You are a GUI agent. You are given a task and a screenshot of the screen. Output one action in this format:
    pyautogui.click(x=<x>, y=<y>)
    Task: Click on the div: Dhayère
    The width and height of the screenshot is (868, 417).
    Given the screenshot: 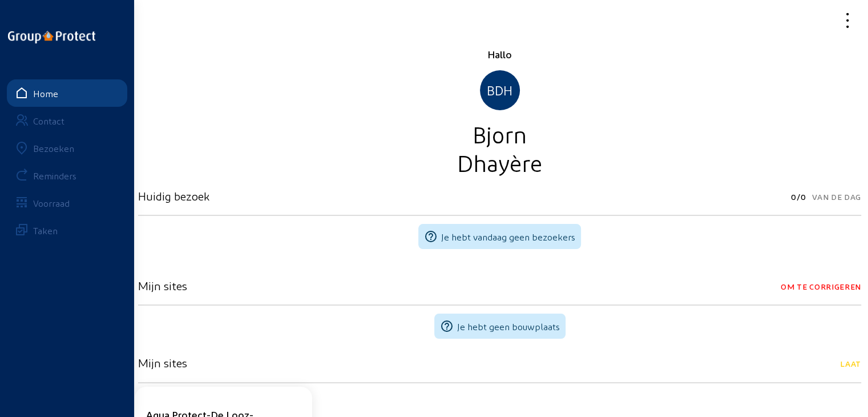 What is the action you would take?
    pyautogui.click(x=499, y=162)
    